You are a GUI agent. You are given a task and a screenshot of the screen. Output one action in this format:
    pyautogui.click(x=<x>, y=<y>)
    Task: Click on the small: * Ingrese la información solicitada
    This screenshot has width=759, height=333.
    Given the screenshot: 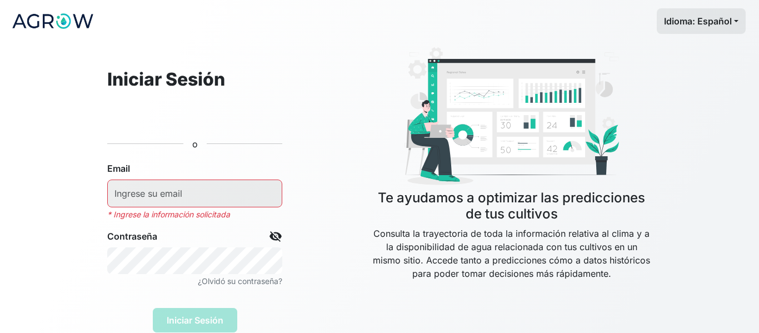 What is the action you would take?
    pyautogui.click(x=168, y=214)
    